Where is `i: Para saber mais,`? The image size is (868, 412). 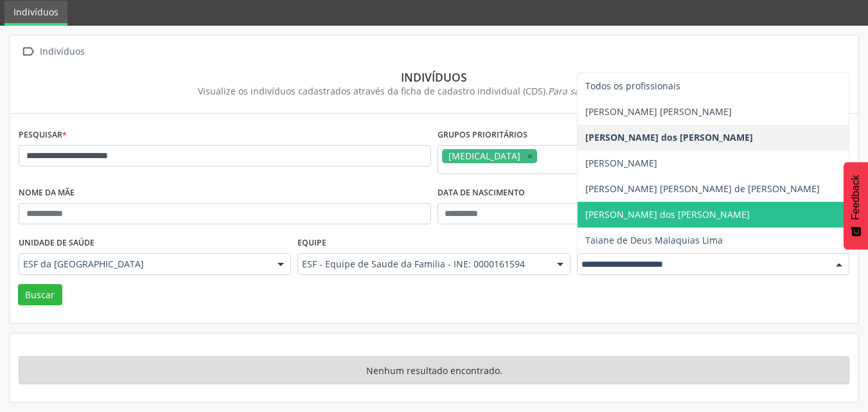
i: Para saber mais, is located at coordinates (609, 91).